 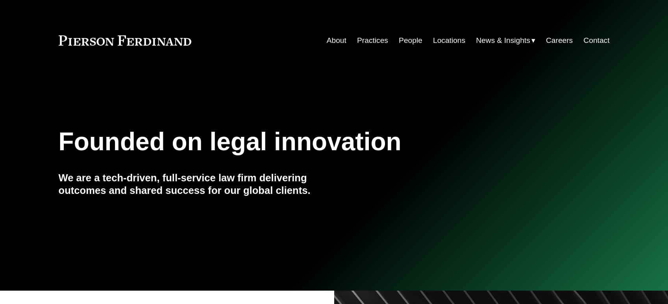 I want to click on a: Contact, so click(x=597, y=41).